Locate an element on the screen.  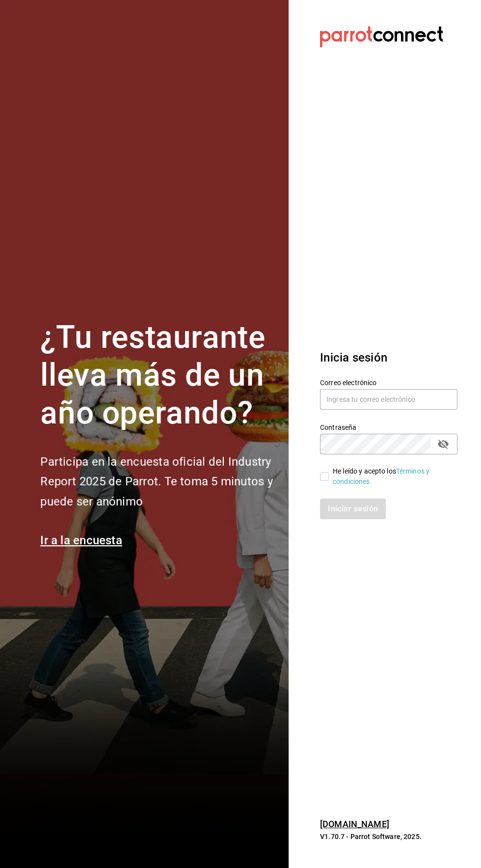
label: Contraseña is located at coordinates (389, 427).